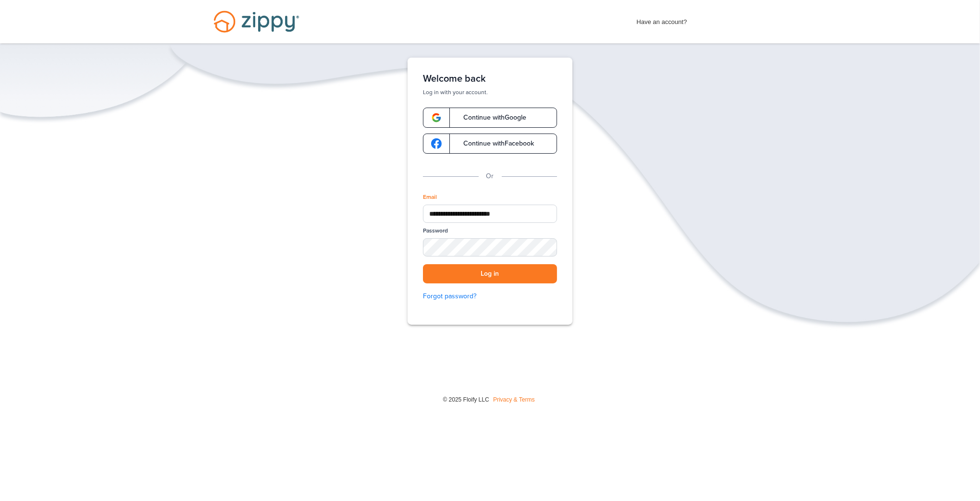 The width and height of the screenshot is (980, 501). I want to click on span: Continue with Google, so click(490, 118).